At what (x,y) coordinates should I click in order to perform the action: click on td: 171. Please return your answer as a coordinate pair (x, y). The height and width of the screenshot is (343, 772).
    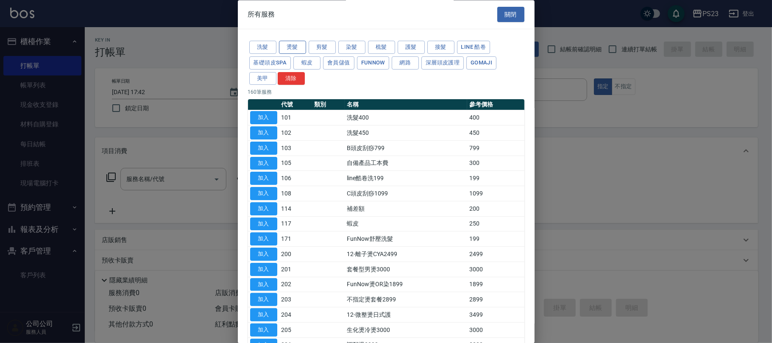
    Looking at the image, I should click on (295, 239).